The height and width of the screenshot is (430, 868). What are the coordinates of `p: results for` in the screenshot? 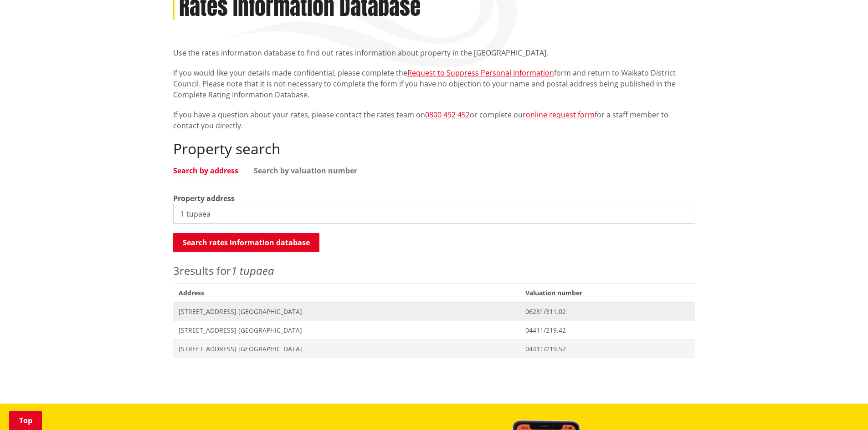 It's located at (434, 271).